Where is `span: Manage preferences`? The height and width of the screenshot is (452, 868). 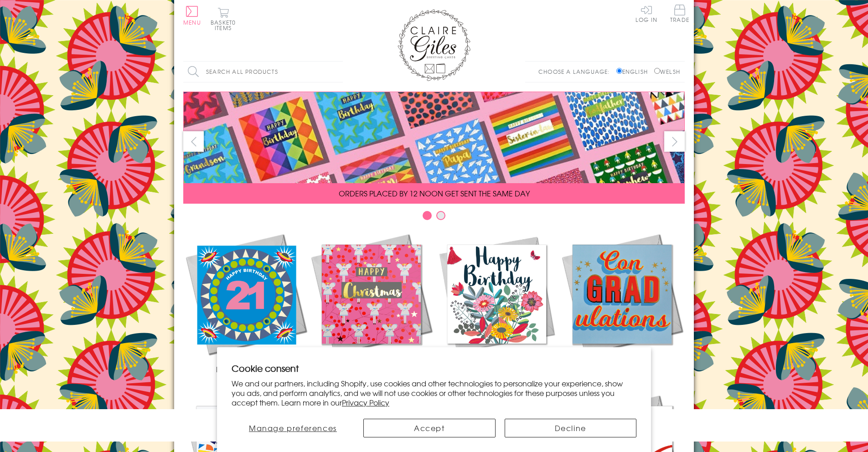
span: Manage preferences is located at coordinates (293, 428).